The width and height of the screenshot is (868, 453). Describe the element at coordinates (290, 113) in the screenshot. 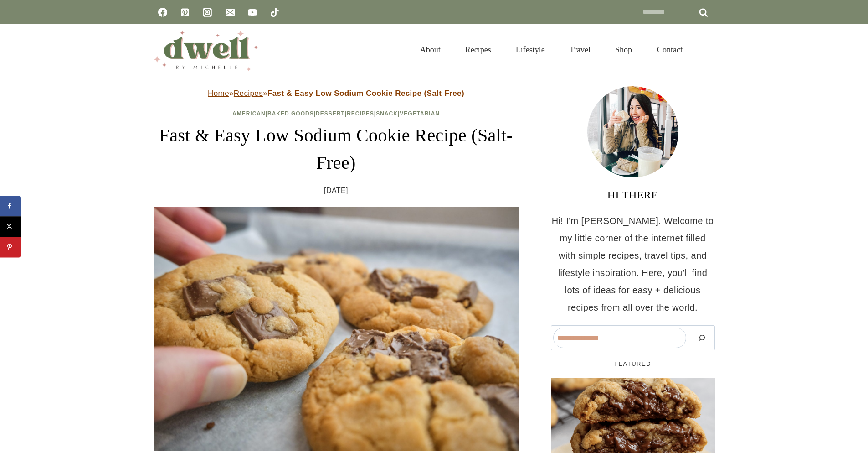

I see `a: Baked Goods` at that location.